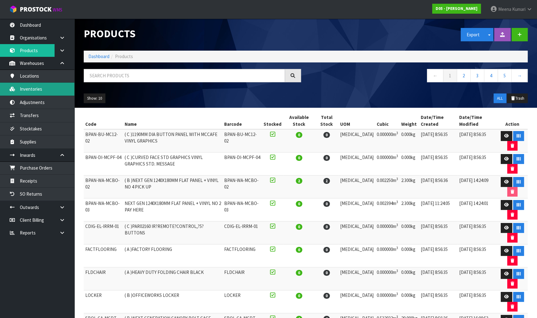  I want to click on td: 0.002394m, so click(387, 210).